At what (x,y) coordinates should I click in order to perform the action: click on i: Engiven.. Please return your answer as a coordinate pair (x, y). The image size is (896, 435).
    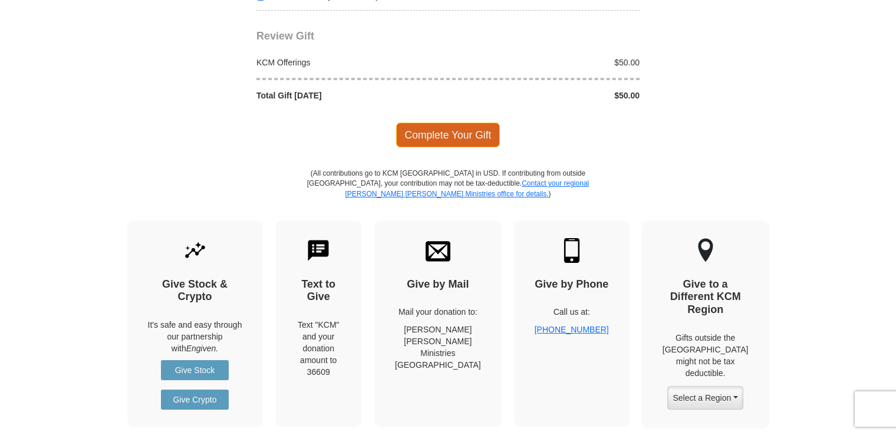
    Looking at the image, I should click on (202, 348).